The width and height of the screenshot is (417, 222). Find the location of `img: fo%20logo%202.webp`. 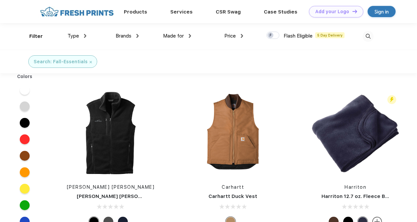

img: fo%20logo%202.webp is located at coordinates (77, 12).